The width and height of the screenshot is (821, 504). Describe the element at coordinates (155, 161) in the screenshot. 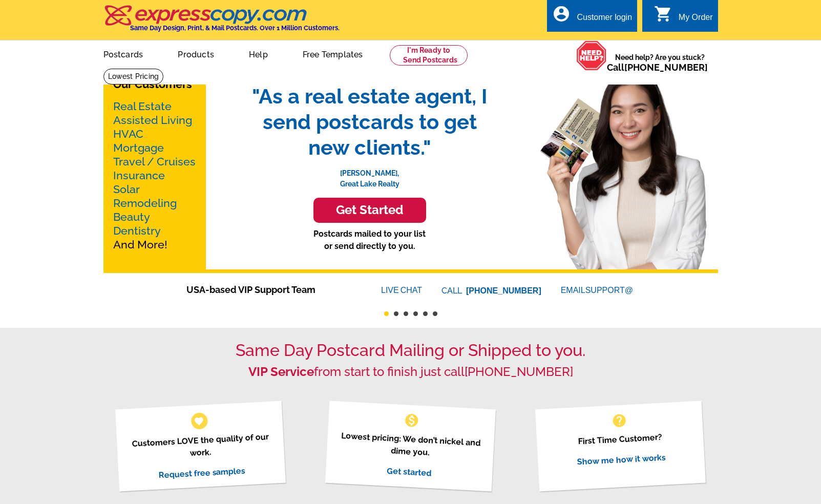

I see `a: Travel / Cruises` at that location.